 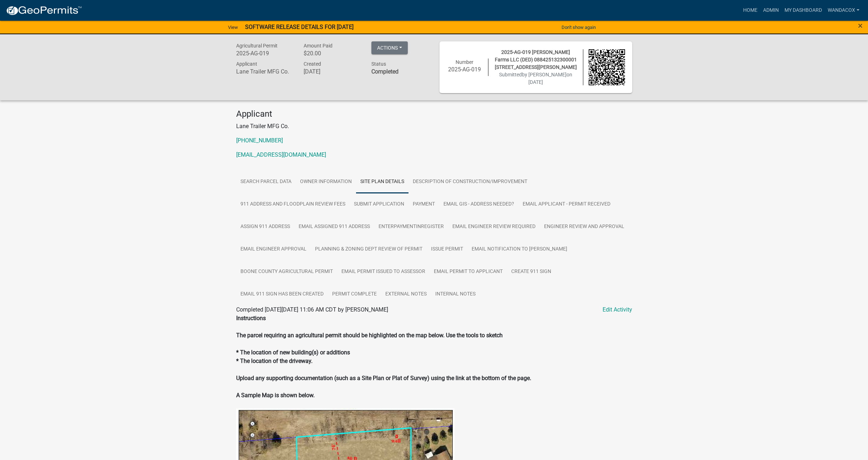 I want to click on a: Admin, so click(x=771, y=10).